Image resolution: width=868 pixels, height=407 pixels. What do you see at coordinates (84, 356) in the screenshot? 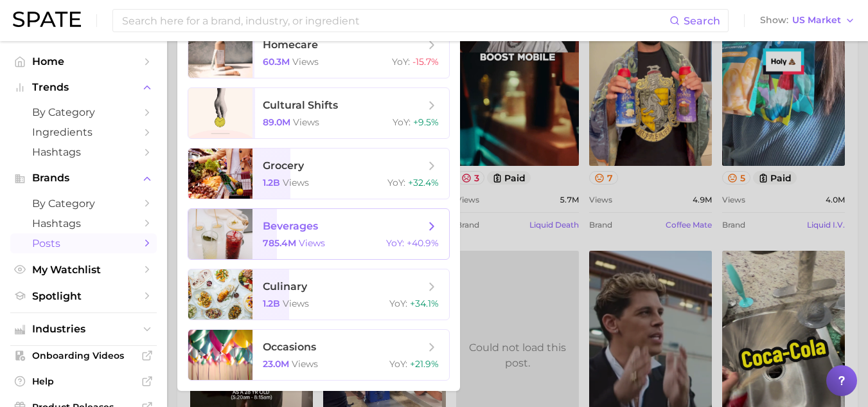
I see `span: Onboarding Videos` at bounding box center [84, 356].